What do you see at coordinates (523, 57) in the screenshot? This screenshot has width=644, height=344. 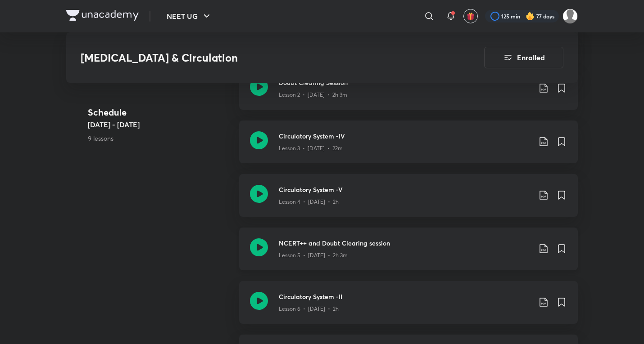 I see `button: Enrolled` at bounding box center [523, 57].